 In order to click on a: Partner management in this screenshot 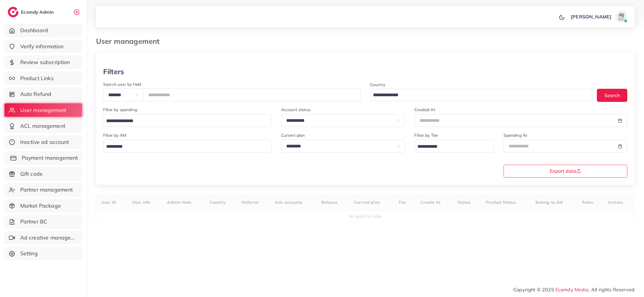, I will do `click(43, 190)`.